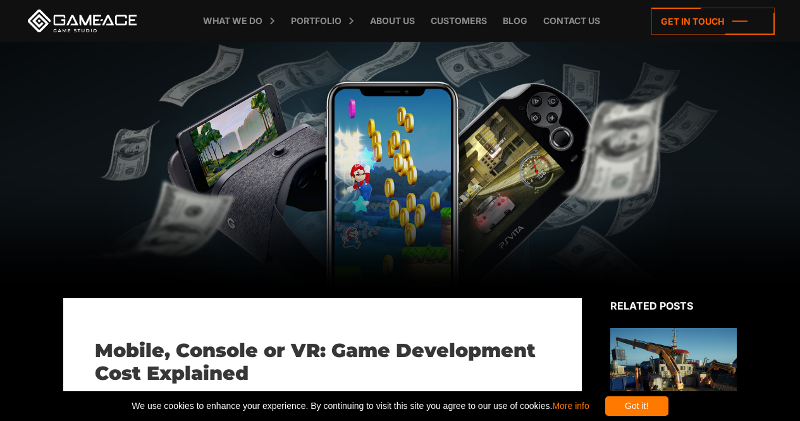 Image resolution: width=800 pixels, height=421 pixels. What do you see at coordinates (323, 362) in the screenshot?
I see `h1: Mobile, Console or VR: Game Development Cost Explained` at bounding box center [323, 362].